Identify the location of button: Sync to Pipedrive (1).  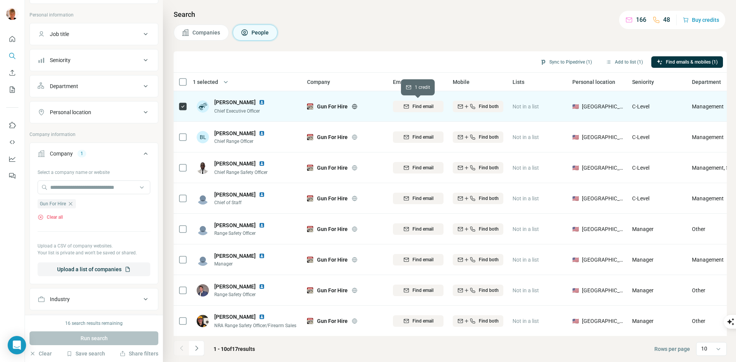
(566, 62).